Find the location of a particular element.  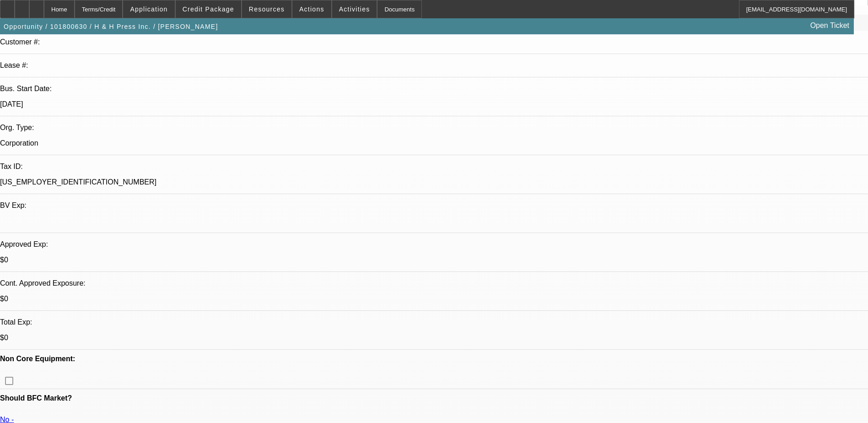

button: Application is located at coordinates (148, 9).